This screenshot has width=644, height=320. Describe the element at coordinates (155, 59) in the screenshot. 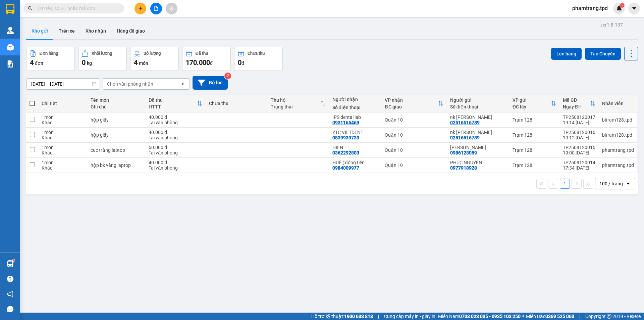

I see `button: Số lượng4món` at that location.